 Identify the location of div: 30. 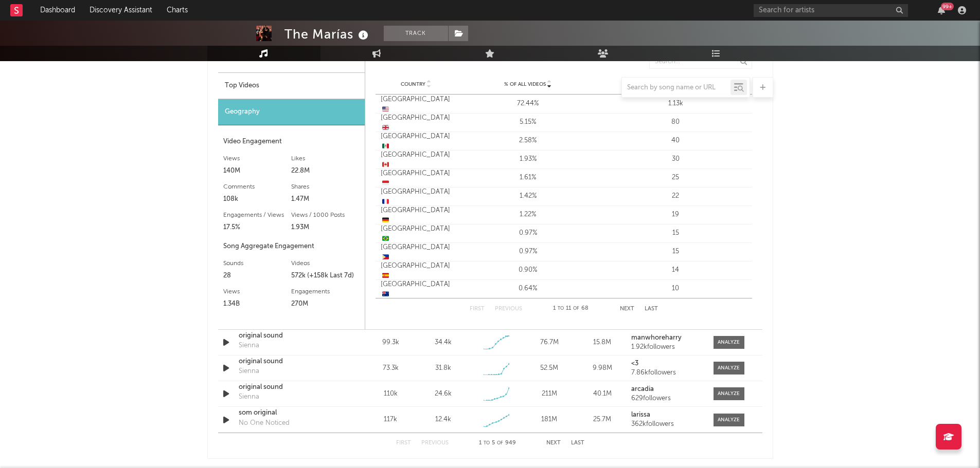
(675, 159).